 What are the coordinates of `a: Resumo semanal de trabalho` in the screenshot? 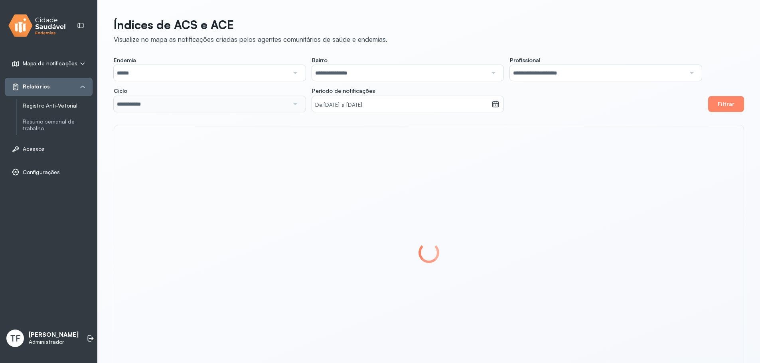 It's located at (57, 125).